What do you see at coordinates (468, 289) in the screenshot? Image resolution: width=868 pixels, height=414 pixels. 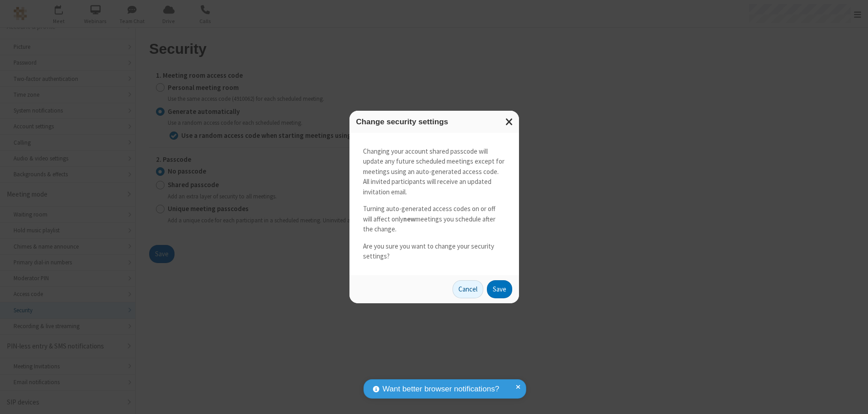 I see `button: Cancel` at bounding box center [468, 289].